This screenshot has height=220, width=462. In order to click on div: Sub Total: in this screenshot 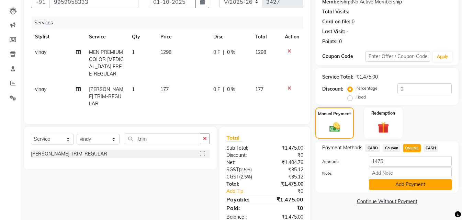, I will do `click(243, 148)`.